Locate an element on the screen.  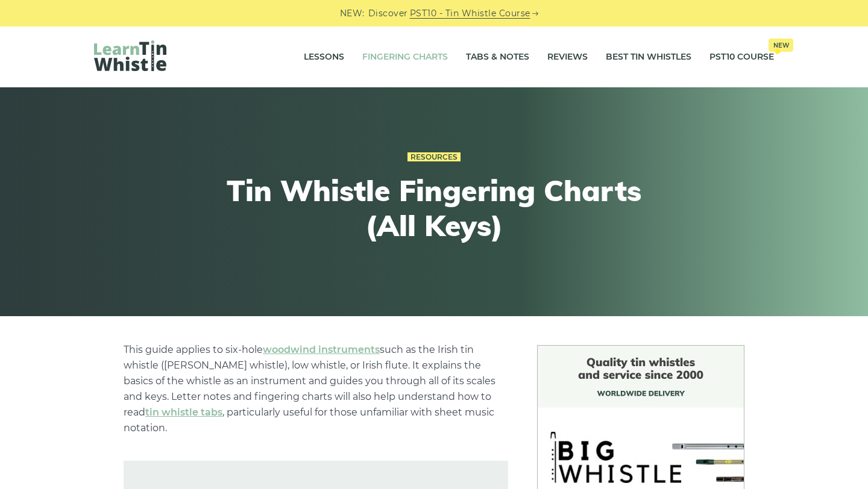
img: LearnTinWhistle.com is located at coordinates (130, 55).